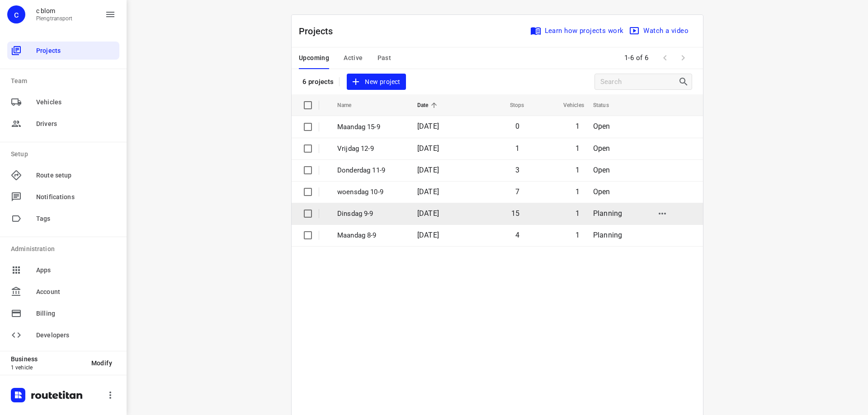 This screenshot has height=415, width=868. I want to click on p: Business, so click(47, 359).